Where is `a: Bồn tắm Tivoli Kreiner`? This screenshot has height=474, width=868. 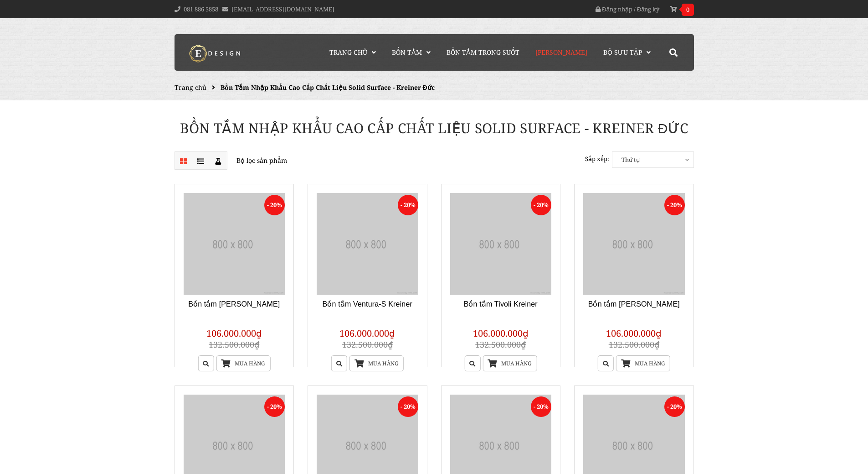 a: Bồn tắm Tivoli Kreiner is located at coordinates (501, 303).